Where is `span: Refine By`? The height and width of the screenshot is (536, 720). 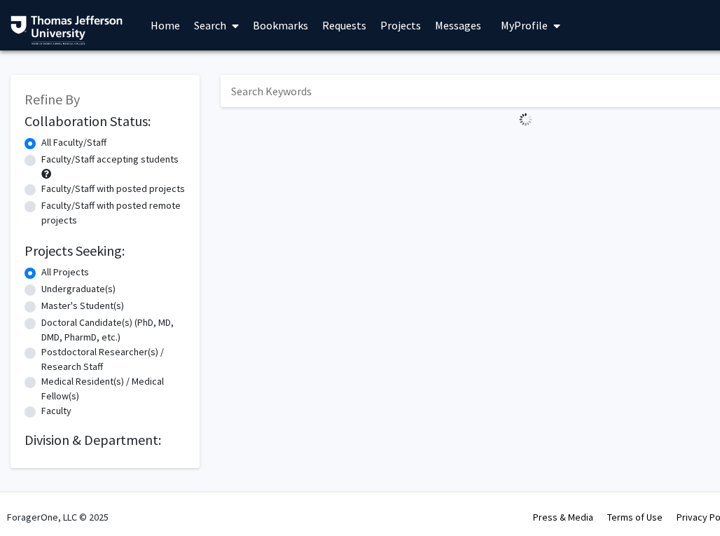 span: Refine By is located at coordinates (52, 99).